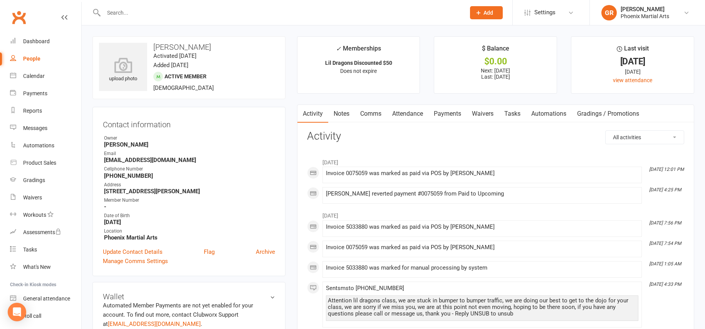 This screenshot has height=329, width=705. I want to click on div: Email, so click(190, 153).